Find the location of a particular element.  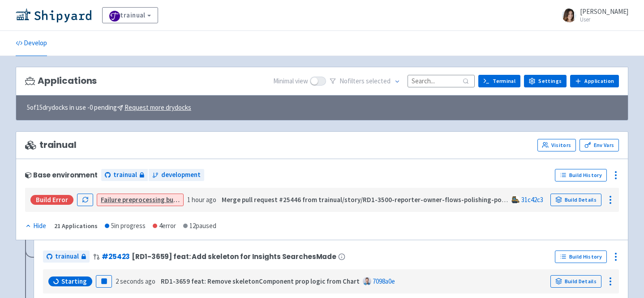

a: Develop is located at coordinates (31, 44).